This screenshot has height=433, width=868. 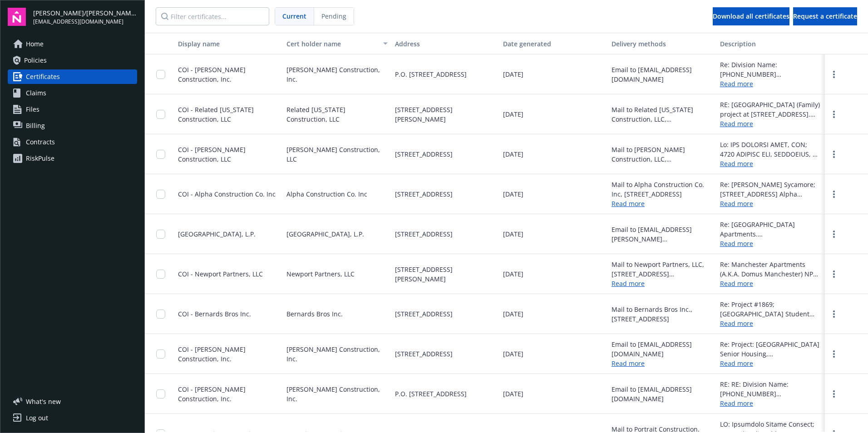 What do you see at coordinates (227, 194) in the screenshot?
I see `span: COI - Alpha Construction Co. Inc` at bounding box center [227, 194].